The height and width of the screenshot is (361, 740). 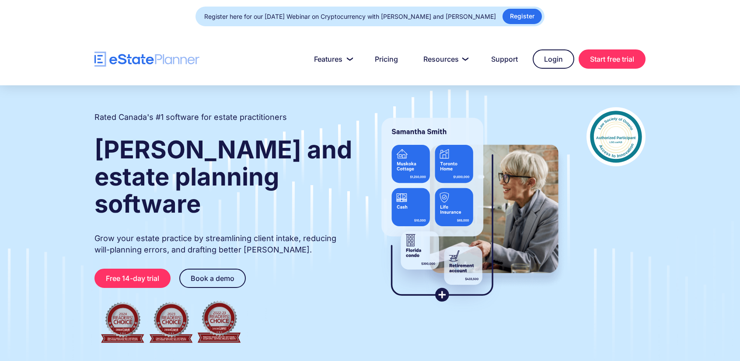 I want to click on a: home, so click(x=147, y=59).